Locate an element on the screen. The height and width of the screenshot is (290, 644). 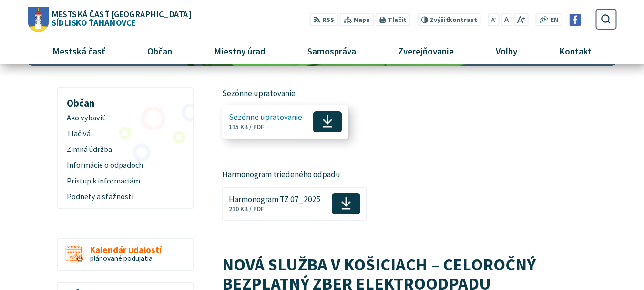
span: EN is located at coordinates (555, 20).